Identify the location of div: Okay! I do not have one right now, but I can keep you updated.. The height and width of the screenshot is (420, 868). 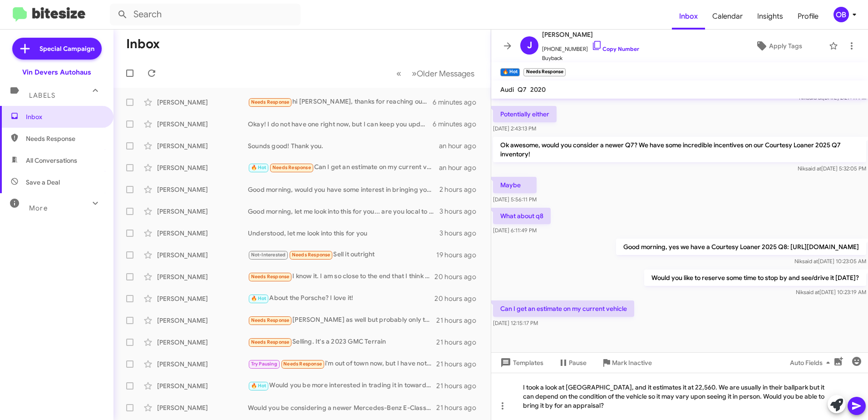
(340, 124).